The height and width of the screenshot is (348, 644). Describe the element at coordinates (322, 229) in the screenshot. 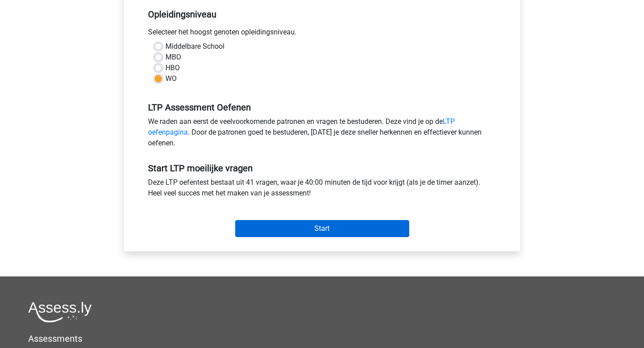

I see `input: Start` at that location.